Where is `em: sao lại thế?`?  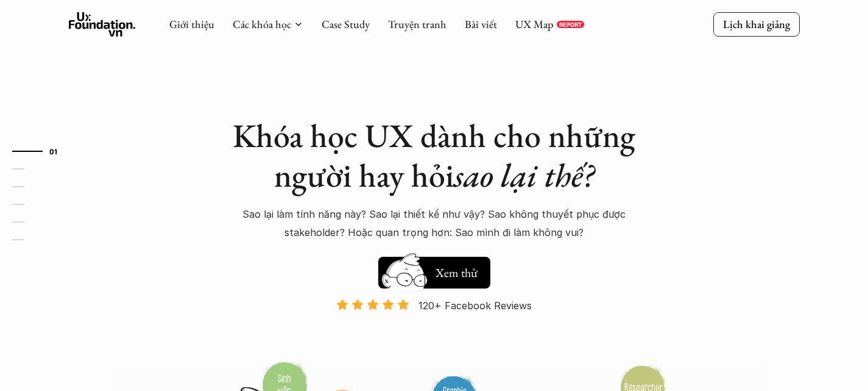
em: sao lại thế? is located at coordinates (524, 175).